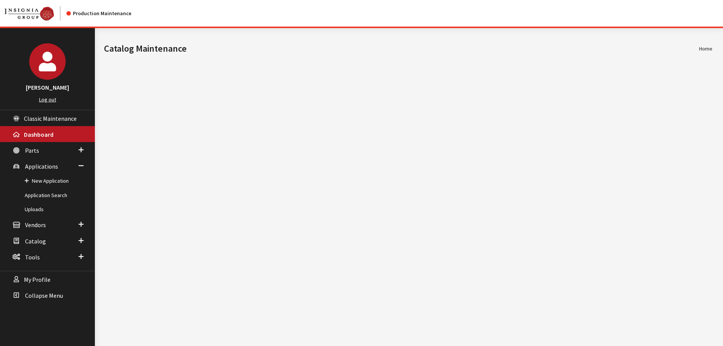  I want to click on a: Insignia Group logo, so click(35, 13).